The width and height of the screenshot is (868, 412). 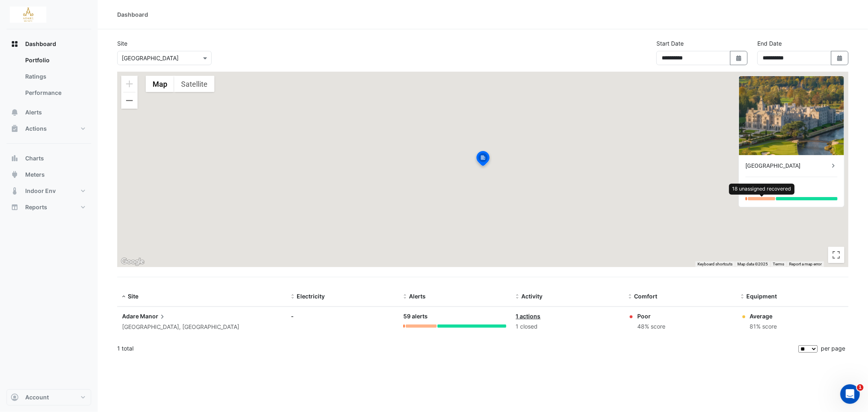 I want to click on app-icon: Actions, so click(x=14, y=129).